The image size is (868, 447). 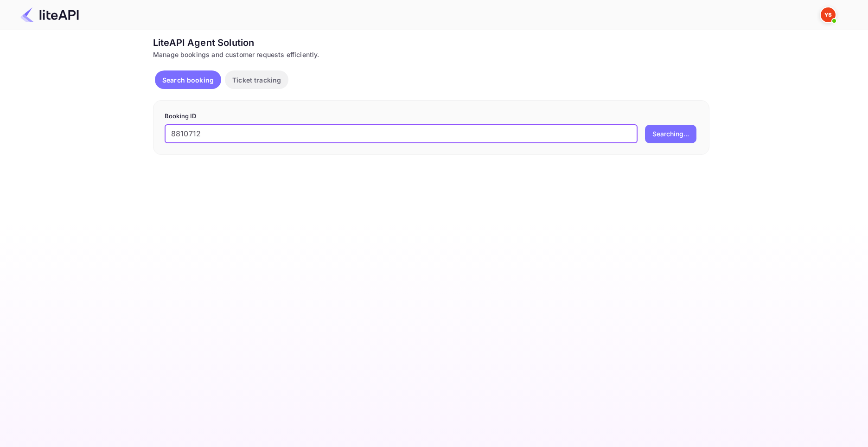 I want to click on img: LiteAPI Logo, so click(x=49, y=15).